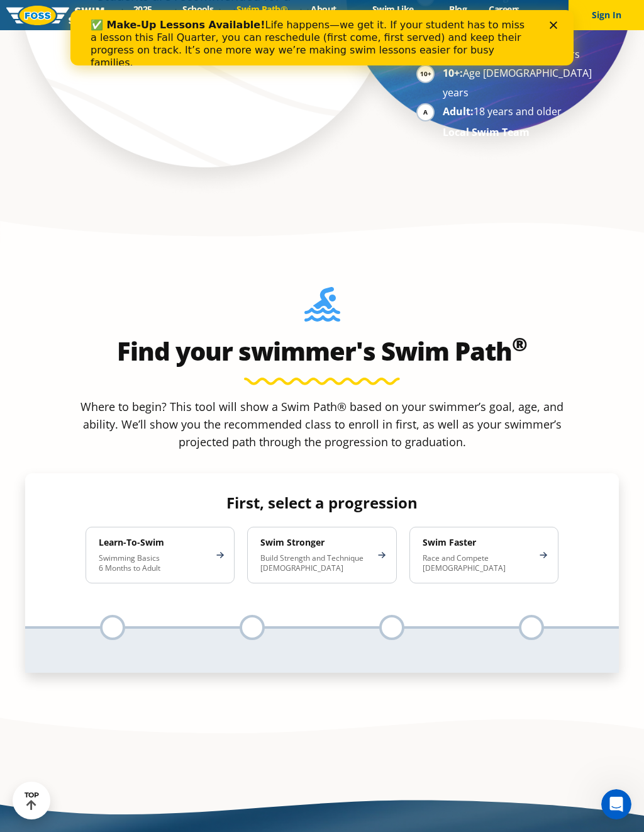 The image size is (644, 832). I want to click on h4: First, select a progression, so click(322, 503).